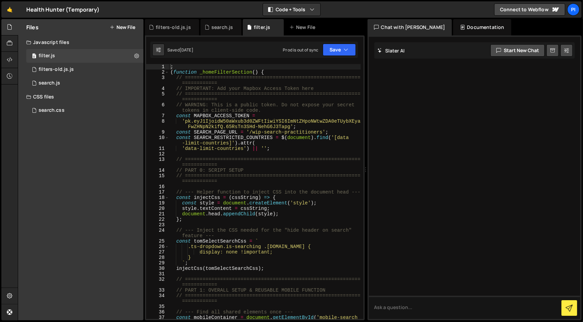 The width and height of the screenshot is (583, 322). What do you see at coordinates (157, 220) in the screenshot?
I see `div: 22` at bounding box center [157, 220].